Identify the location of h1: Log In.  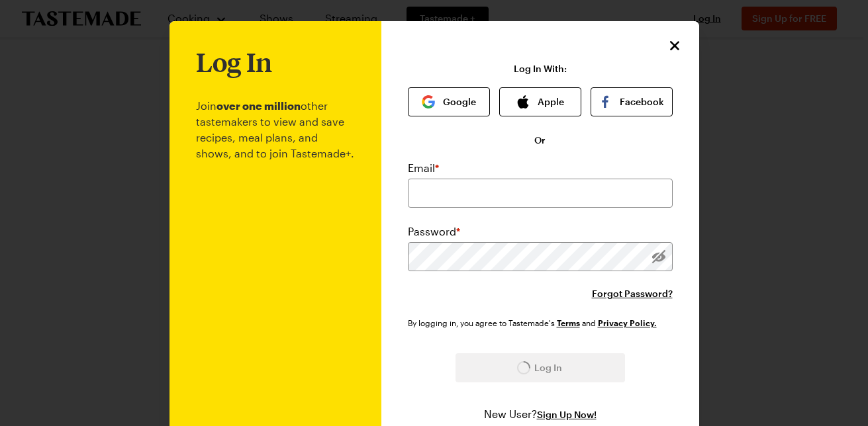
(234, 62).